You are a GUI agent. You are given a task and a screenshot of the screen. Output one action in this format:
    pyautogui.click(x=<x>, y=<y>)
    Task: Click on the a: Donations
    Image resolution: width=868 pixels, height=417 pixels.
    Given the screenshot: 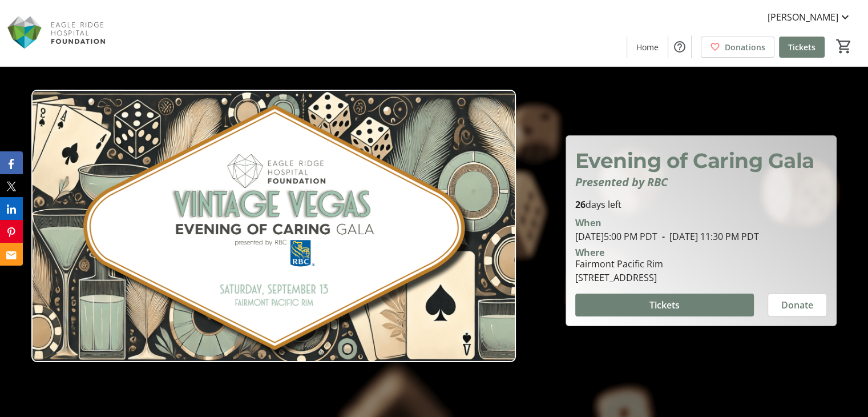 What is the action you would take?
    pyautogui.click(x=737, y=47)
    